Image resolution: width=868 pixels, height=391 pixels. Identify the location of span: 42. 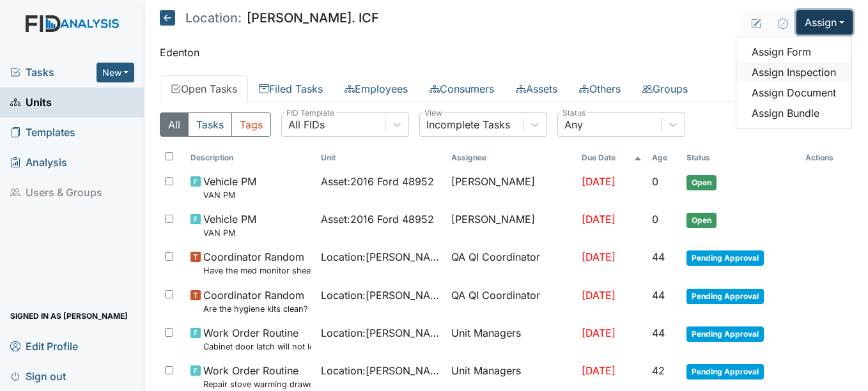
(658, 371).